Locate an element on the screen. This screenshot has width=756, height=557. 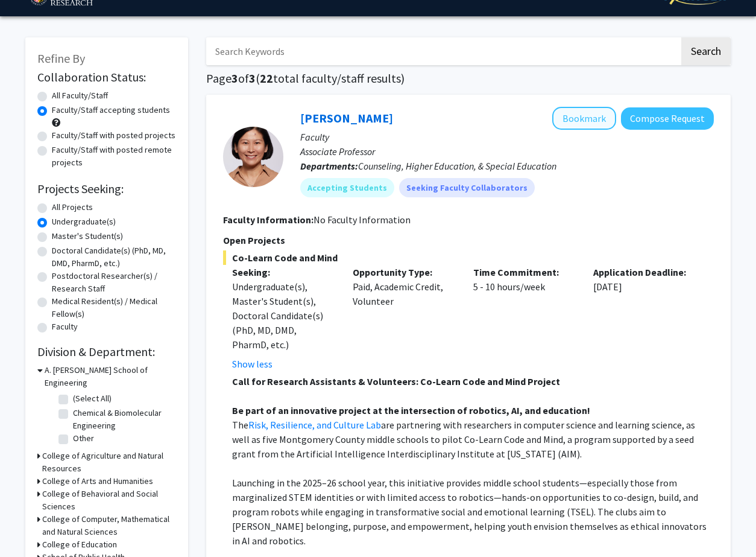
h3: College of Education is located at coordinates (80, 544).